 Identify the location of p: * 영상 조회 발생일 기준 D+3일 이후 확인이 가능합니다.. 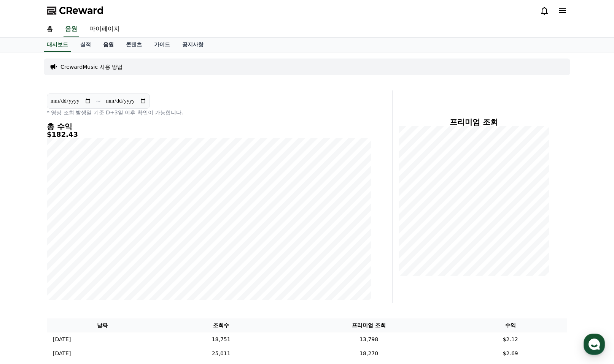
(209, 113).